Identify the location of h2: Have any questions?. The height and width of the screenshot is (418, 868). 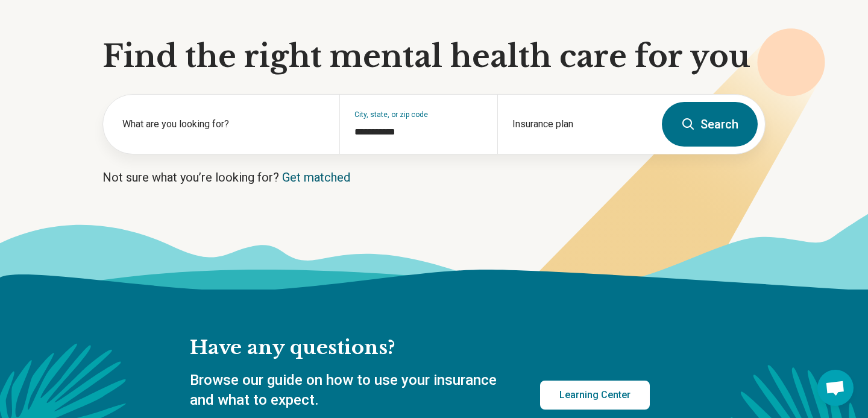
(420, 348).